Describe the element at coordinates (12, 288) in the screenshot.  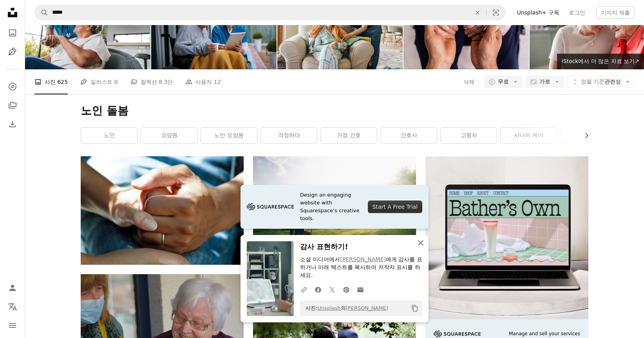
I see `a: 로그인 / 가입` at that location.